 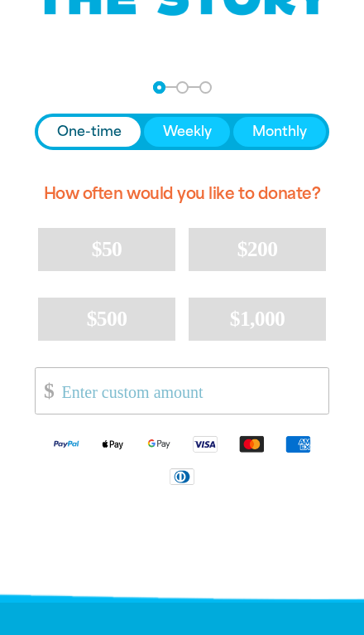 What do you see at coordinates (107, 250) in the screenshot?
I see `button: $50` at bounding box center [107, 250].